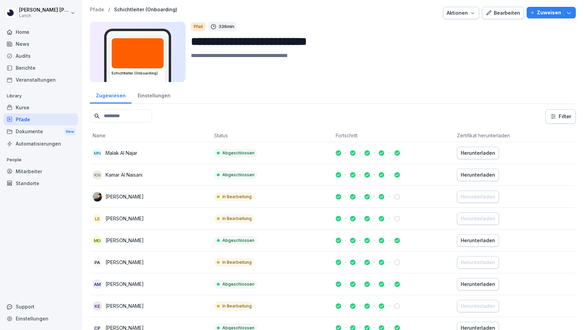  I want to click on div: PA, so click(97, 262).